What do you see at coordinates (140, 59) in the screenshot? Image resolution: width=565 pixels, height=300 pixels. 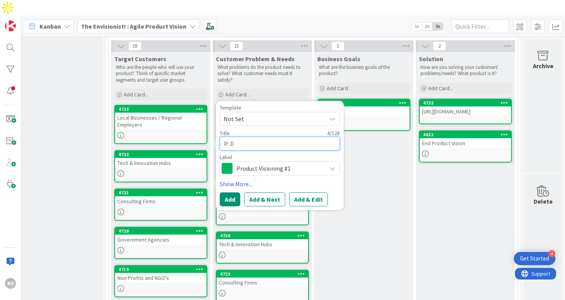 I see `span: Target Customers` at bounding box center [140, 59].